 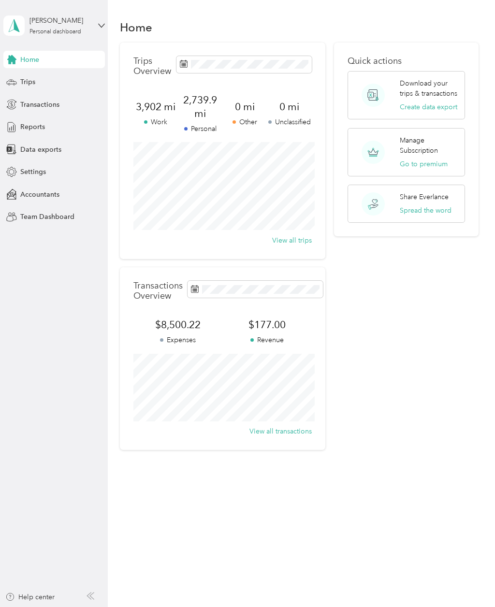 I want to click on button: Help center, so click(x=30, y=597).